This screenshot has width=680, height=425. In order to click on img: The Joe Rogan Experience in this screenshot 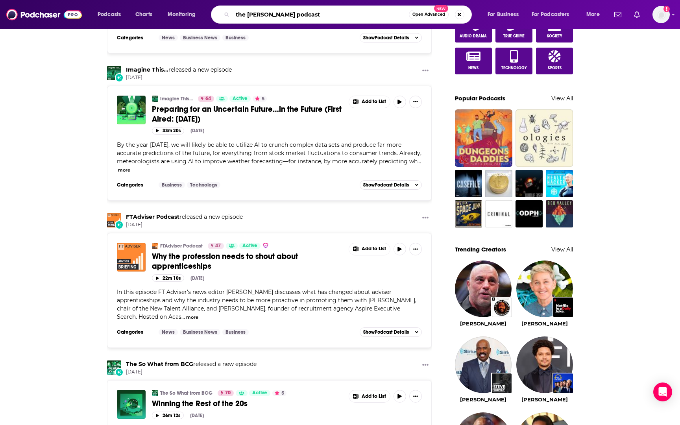, I will do `click(501, 307)`.